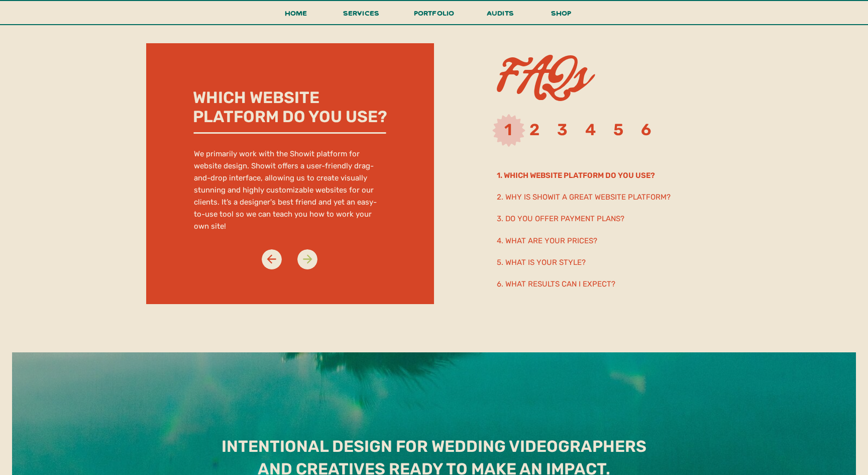 The image size is (868, 475). Describe the element at coordinates (362, 12) in the screenshot. I see `span: services` at that location.